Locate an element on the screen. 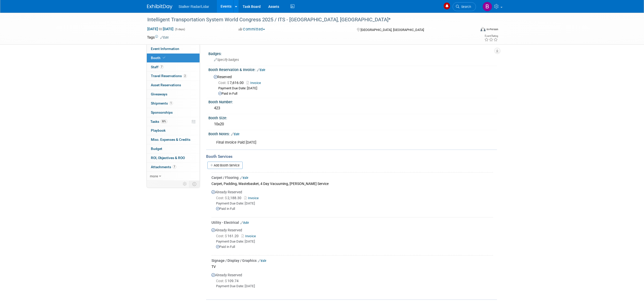  a: Shipments1 is located at coordinates (173, 103).